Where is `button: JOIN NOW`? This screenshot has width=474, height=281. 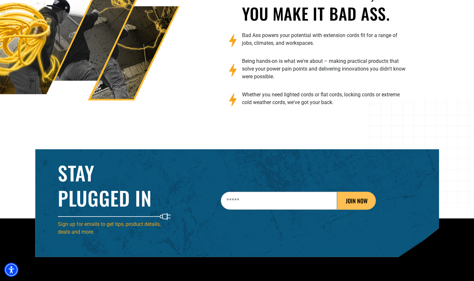
button: JOIN NOW is located at coordinates (356, 201).